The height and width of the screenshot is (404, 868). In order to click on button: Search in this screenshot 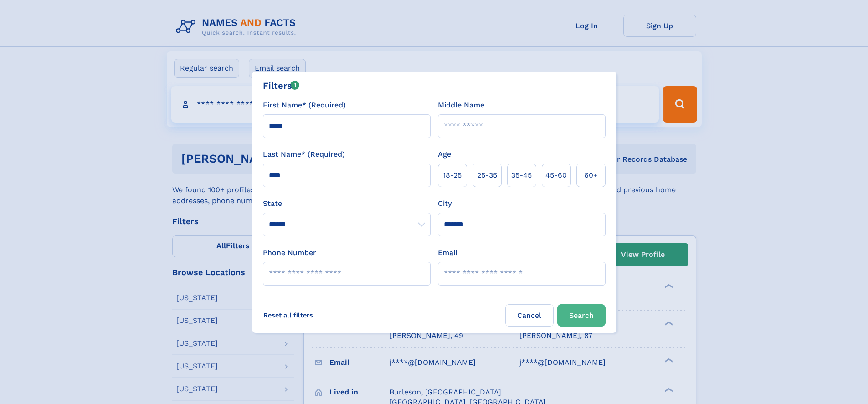, I will do `click(581, 315)`.